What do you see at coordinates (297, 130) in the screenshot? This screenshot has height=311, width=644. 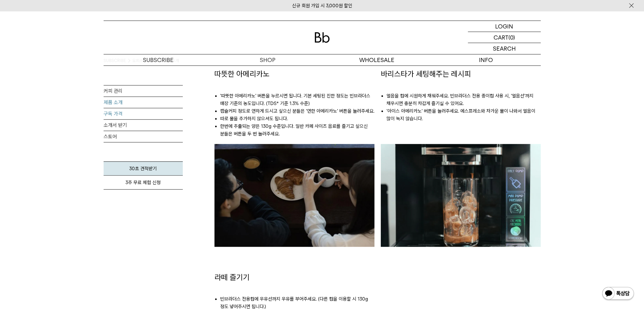 I see `li: 한번에 추출되는 양은 130g 수준입니다. 일반 카페 사이즈 음료를 즐기고 싶으신 분들은 버튼을 두 번 눌러주세요.` at bounding box center [297, 130].